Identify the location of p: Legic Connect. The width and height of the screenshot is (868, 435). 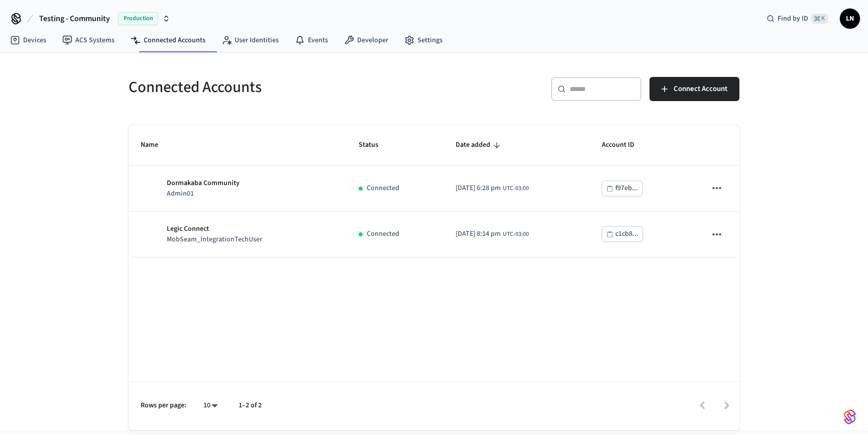
(215, 229).